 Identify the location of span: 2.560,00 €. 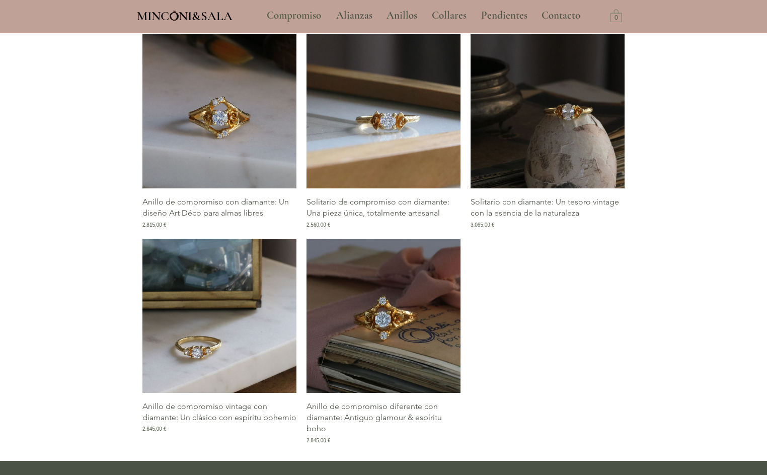
(318, 225).